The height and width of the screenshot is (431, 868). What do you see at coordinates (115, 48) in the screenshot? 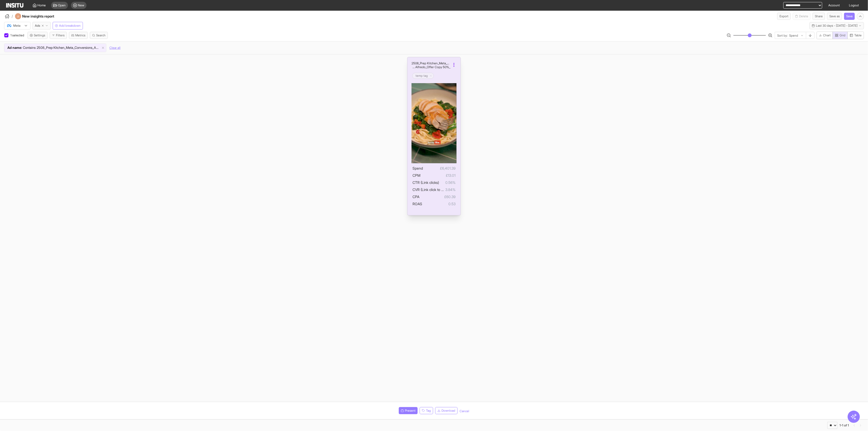
I see `button: Clear all` at bounding box center [115, 48].